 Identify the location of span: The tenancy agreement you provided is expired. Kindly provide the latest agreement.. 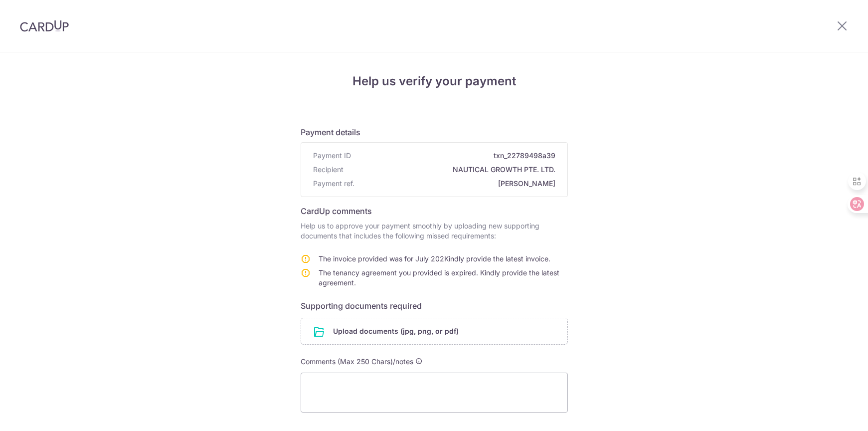
(439, 277).